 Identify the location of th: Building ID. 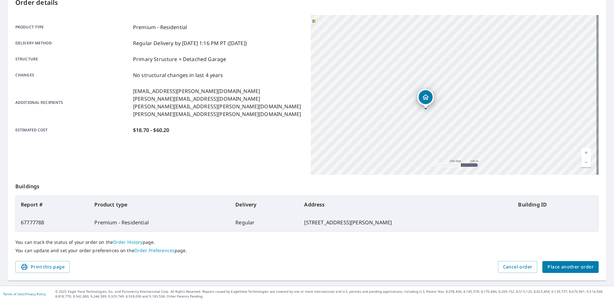
(555, 205).